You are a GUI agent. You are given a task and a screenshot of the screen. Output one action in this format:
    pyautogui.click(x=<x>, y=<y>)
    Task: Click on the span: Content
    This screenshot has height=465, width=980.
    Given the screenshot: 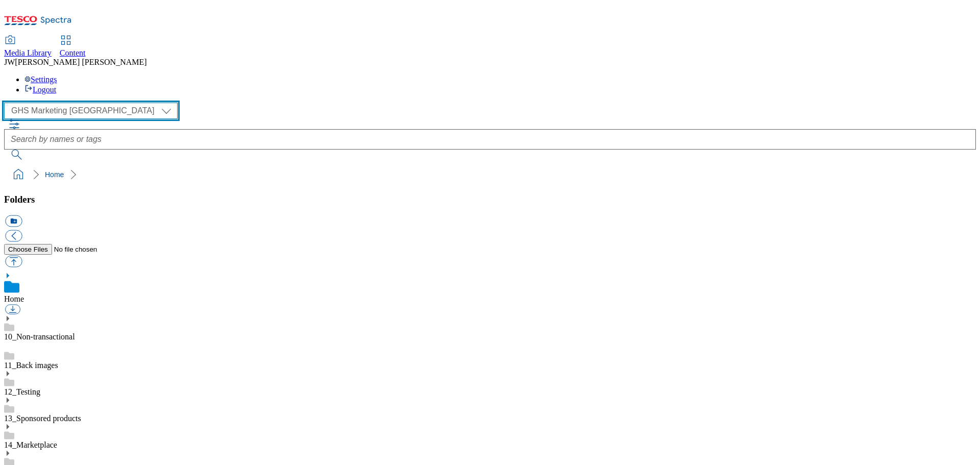 What is the action you would take?
    pyautogui.click(x=73, y=52)
    